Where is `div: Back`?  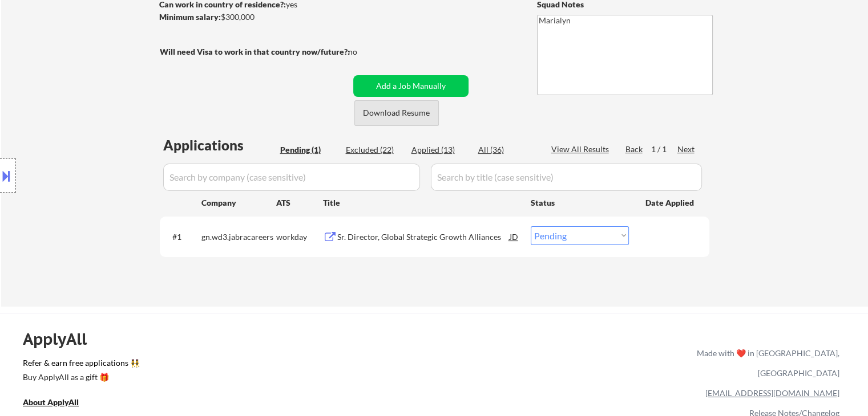 div: Back is located at coordinates (635, 149).